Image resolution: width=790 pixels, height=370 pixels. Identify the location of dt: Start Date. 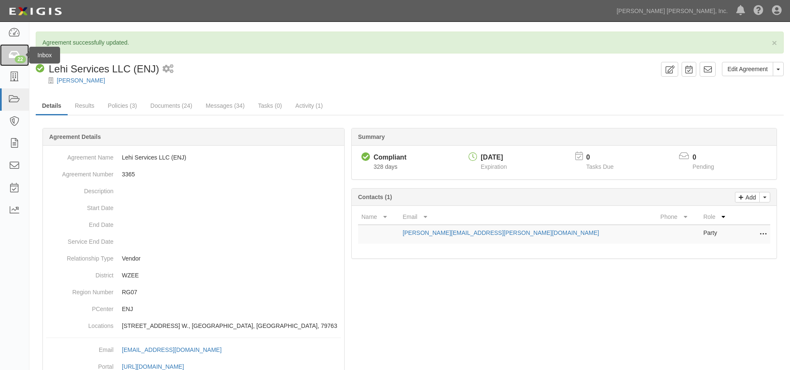
(80, 206).